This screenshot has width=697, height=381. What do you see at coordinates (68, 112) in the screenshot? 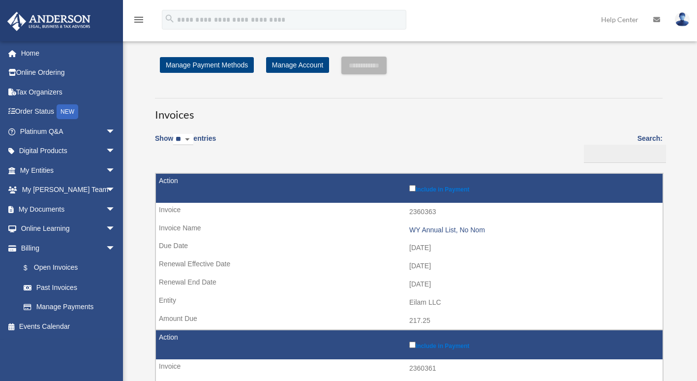
I see `a: Order StatusNEW` at bounding box center [68, 112].